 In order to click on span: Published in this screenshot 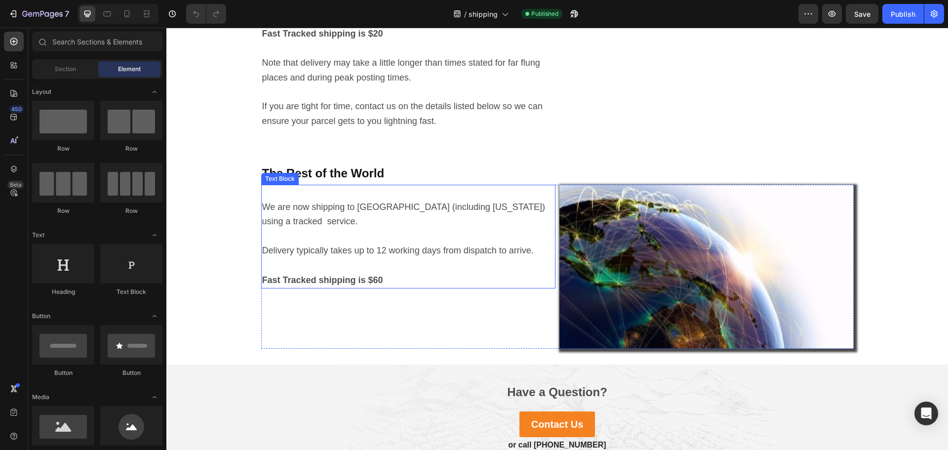, I will do `click(545, 14)`.